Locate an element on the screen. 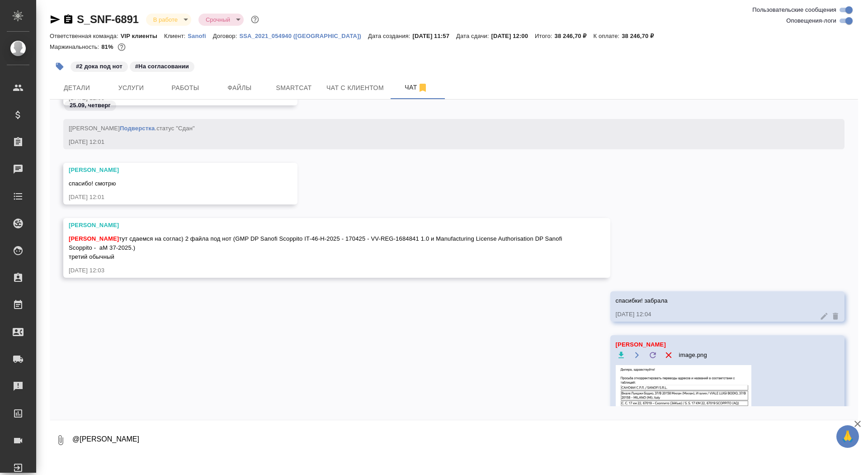  p: К оплате: is located at coordinates (608, 36).